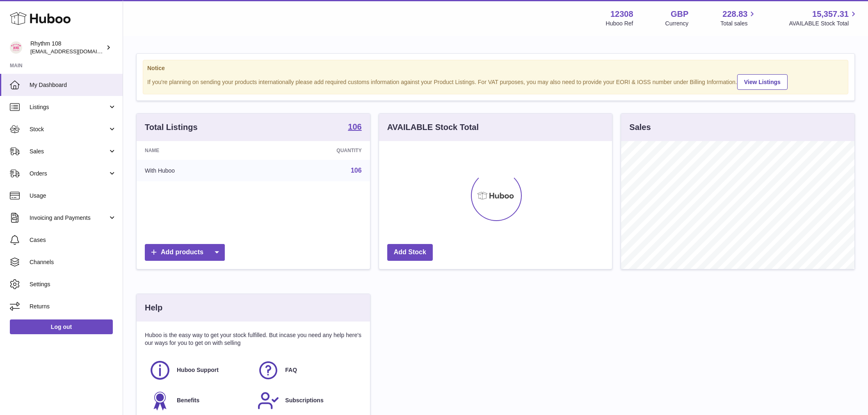  Describe the element at coordinates (762, 82) in the screenshot. I see `a: View Listings` at that location.